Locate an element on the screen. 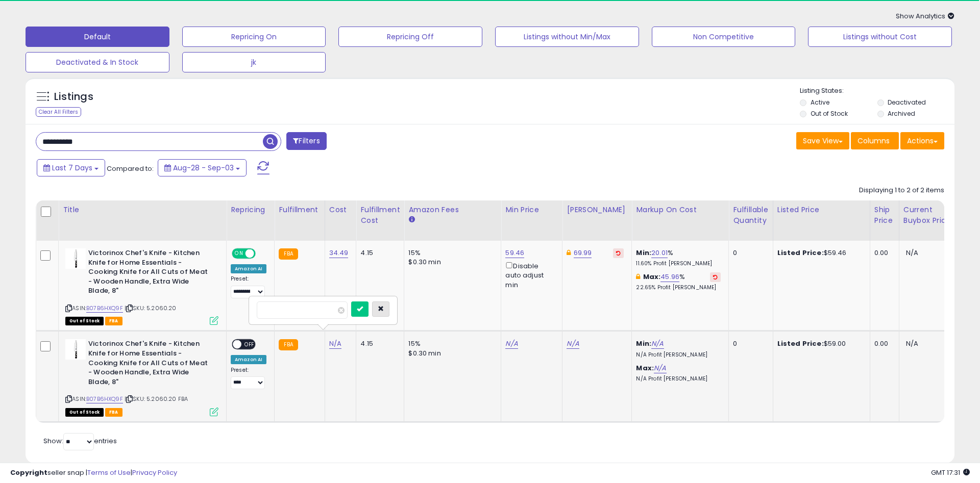 The width and height of the screenshot is (980, 483). span: Show Analytics is located at coordinates (925, 16).